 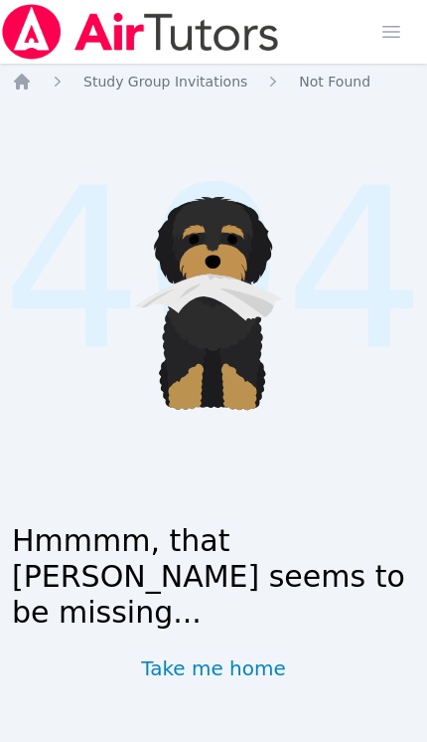 I want to click on a: Study Group Invitations, so click(x=165, y=82).